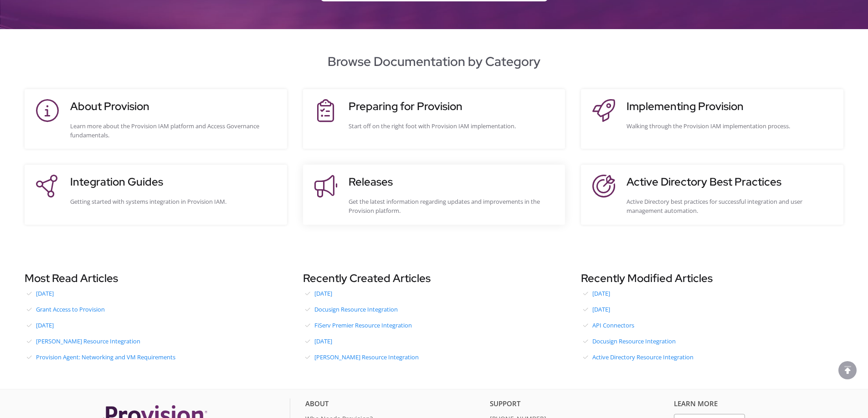 This screenshot has width=868, height=418. I want to click on h3: Recently Created Articles, so click(434, 279).